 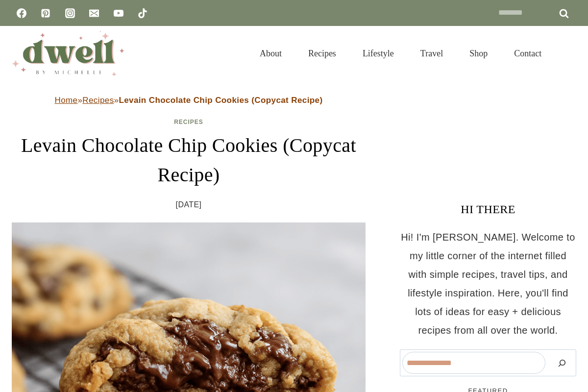 I want to click on a: Facebook, so click(x=22, y=13).